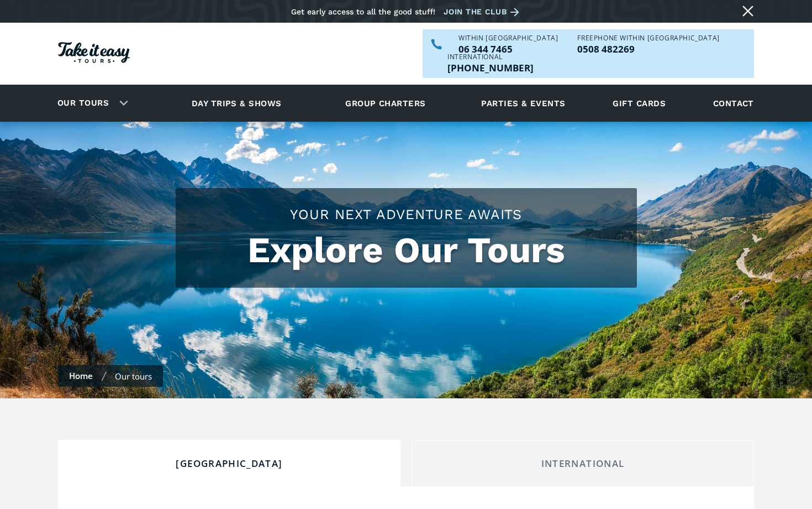 This screenshot has width=812, height=509. What do you see at coordinates (523, 103) in the screenshot?
I see `a: Parties & events` at bounding box center [523, 103].